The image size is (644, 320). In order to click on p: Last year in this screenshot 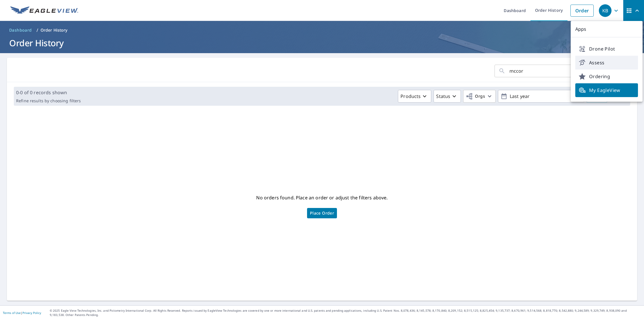, I will do `click(541, 96)`.